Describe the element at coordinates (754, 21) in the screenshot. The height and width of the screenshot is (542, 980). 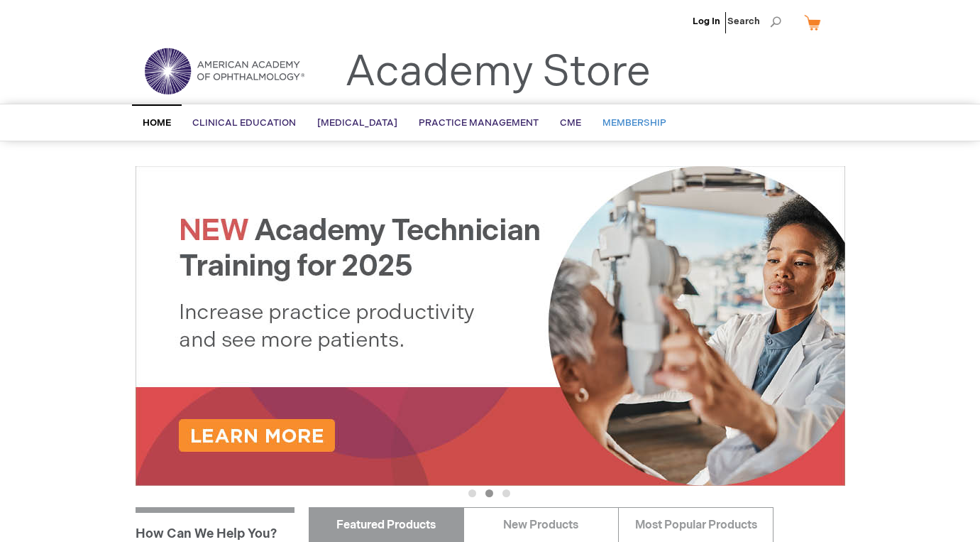
I see `span: Search` at that location.